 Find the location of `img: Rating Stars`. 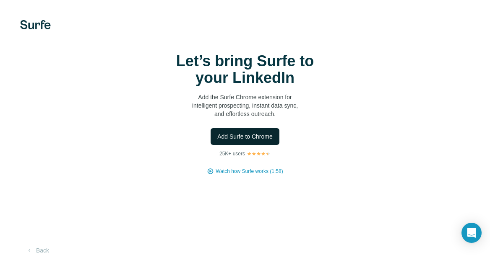

img: Rating Stars is located at coordinates (258, 154).